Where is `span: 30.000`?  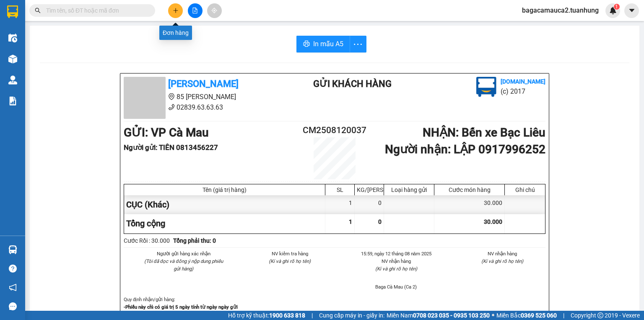 span: 30.000 is located at coordinates (493, 222).